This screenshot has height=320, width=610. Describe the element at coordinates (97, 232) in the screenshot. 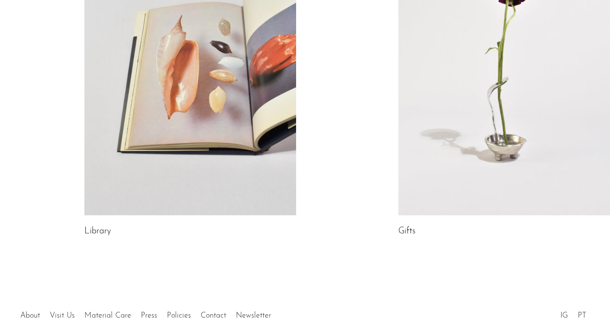

I see `a: Library` at that location.